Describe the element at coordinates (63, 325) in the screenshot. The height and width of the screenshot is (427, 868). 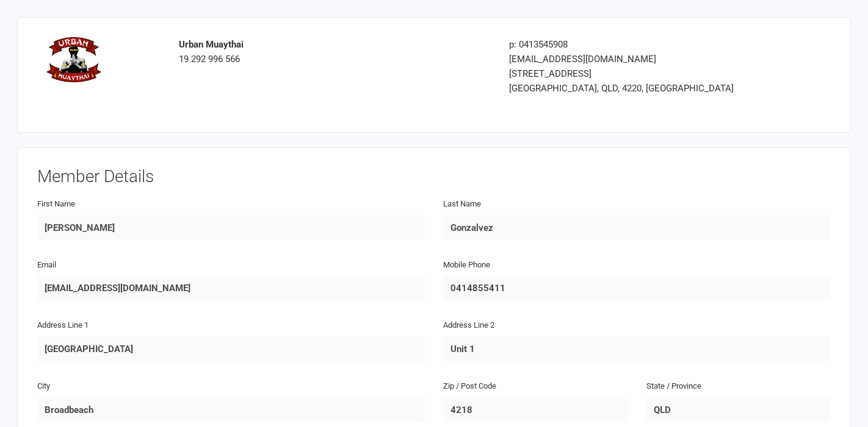
I see `label: Address Line 1` at that location.